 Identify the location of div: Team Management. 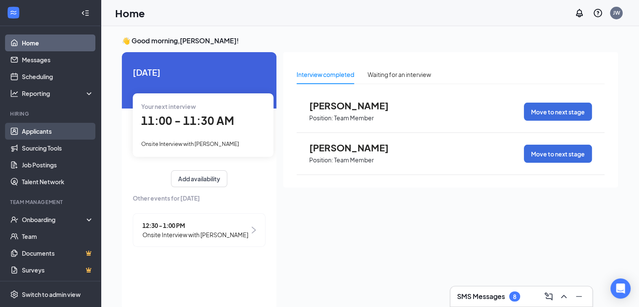
(51, 202).